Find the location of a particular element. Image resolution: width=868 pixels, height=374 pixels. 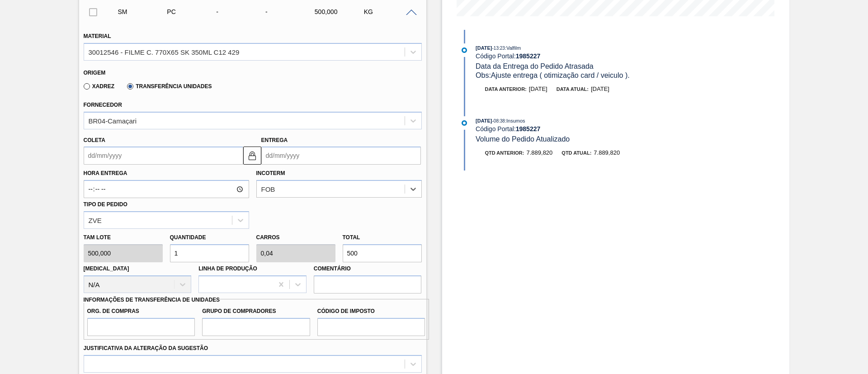

span: Qtd anterior: is located at coordinates (504, 153).